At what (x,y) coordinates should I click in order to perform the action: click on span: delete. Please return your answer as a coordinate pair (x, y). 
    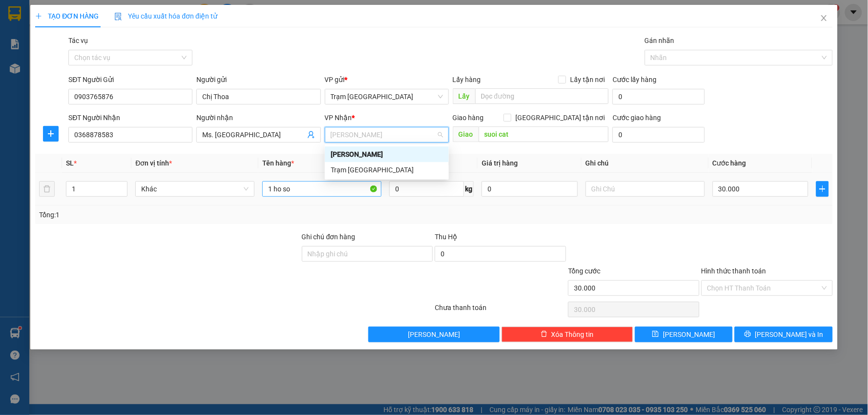
    Looking at the image, I should click on (544, 334).